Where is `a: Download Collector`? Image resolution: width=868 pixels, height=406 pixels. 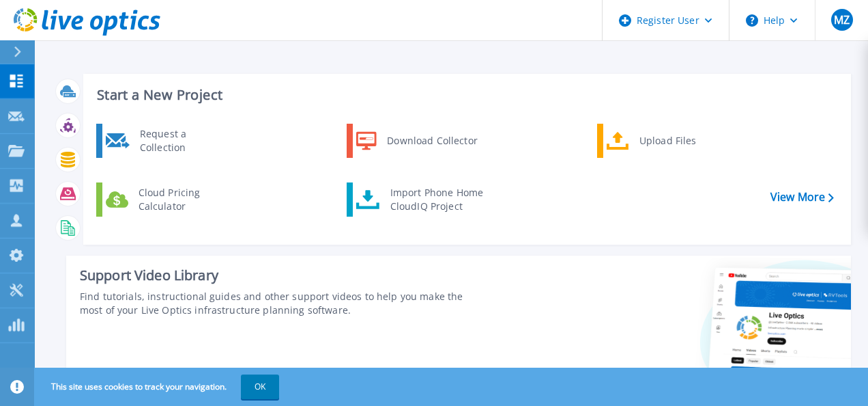
a: Download Collector is located at coordinates (416, 141).